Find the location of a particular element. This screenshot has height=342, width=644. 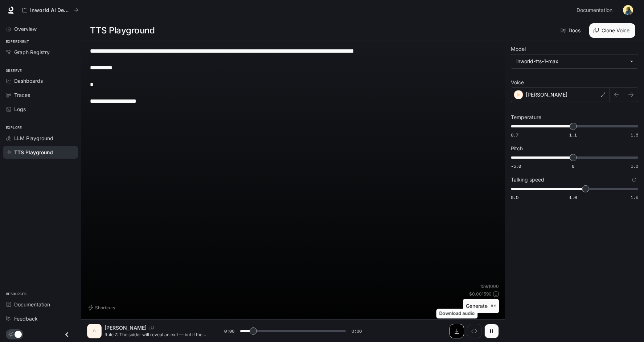

span: 0.5 is located at coordinates (514, 197).